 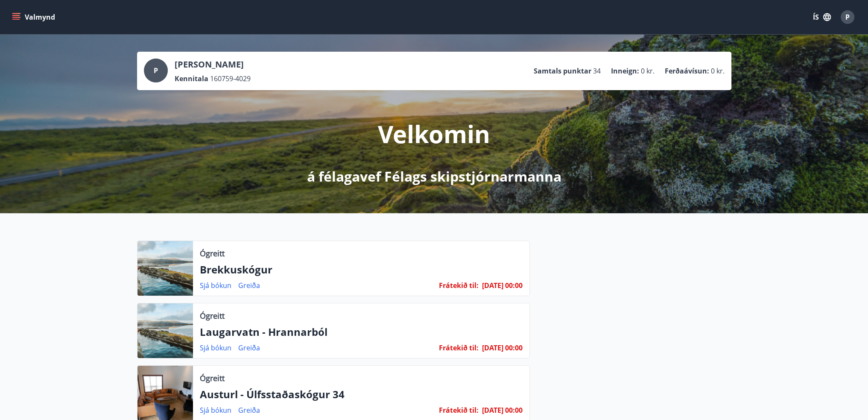 What do you see at coordinates (597, 71) in the screenshot?
I see `span: 34` at bounding box center [597, 71].